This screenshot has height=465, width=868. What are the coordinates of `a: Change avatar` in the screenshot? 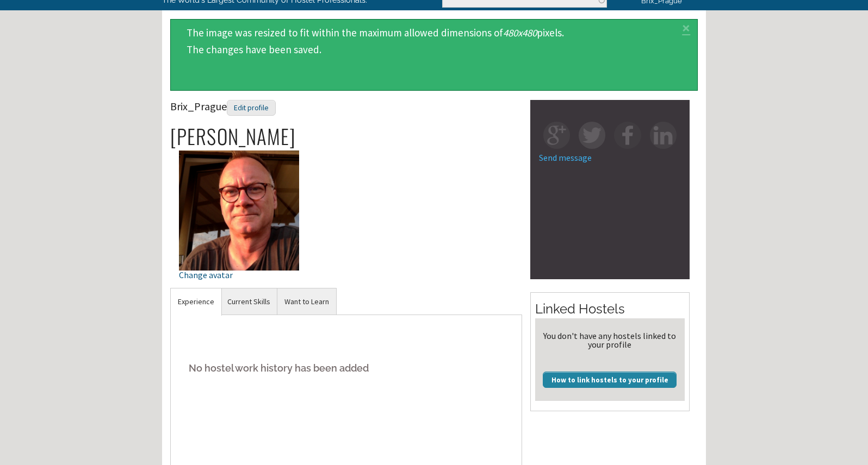 It's located at (239, 242).